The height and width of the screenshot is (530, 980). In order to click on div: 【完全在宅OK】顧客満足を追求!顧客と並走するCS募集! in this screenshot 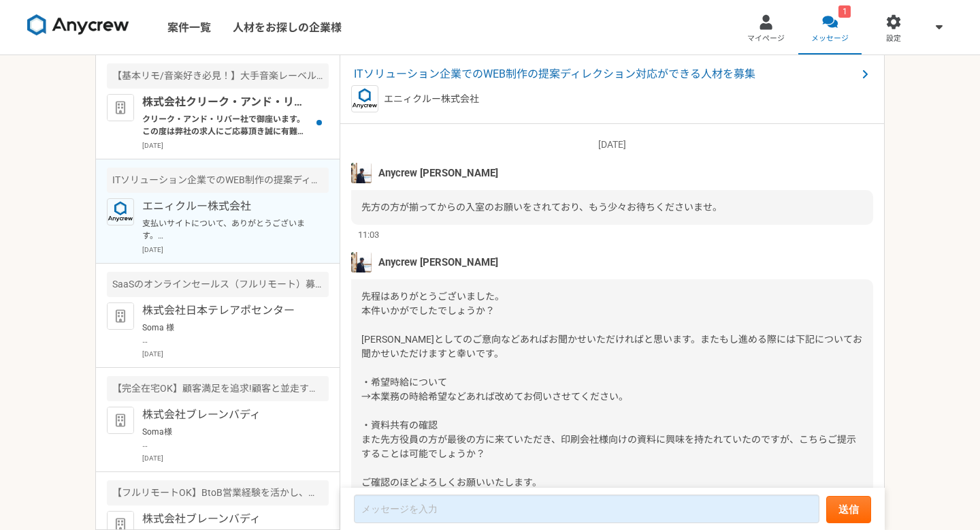, I will do `click(218, 388)`.